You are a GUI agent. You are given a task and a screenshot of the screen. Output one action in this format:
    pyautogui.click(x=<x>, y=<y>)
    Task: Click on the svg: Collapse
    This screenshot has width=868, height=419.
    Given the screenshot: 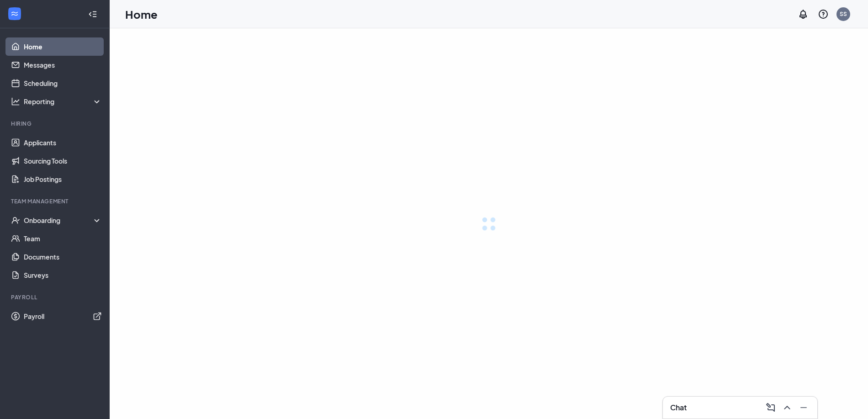 What is the action you would take?
    pyautogui.click(x=93, y=14)
    